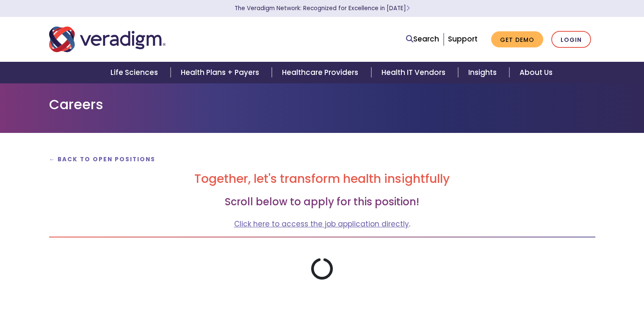  I want to click on a: ← Back to Open Positions, so click(102, 159).